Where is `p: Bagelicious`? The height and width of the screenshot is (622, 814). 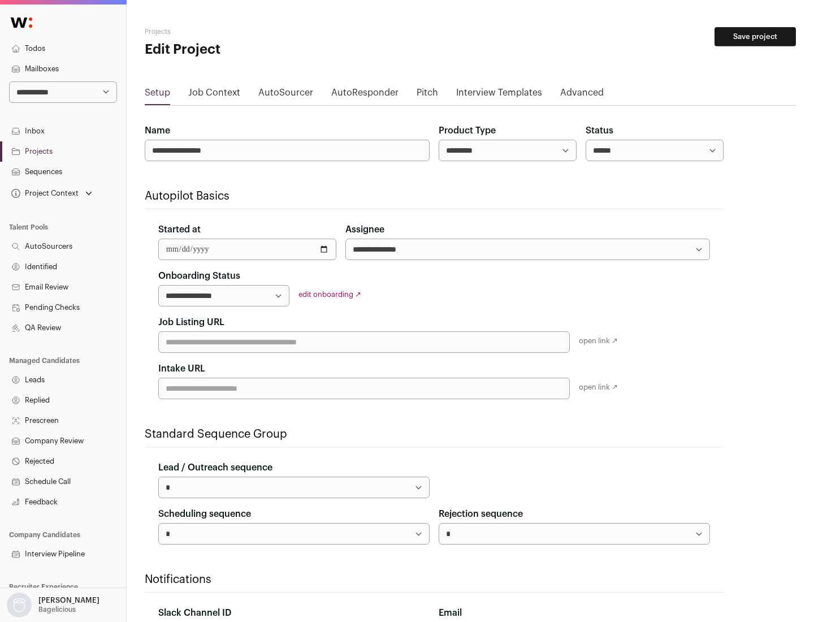
p: Bagelicious is located at coordinates (57, 609).